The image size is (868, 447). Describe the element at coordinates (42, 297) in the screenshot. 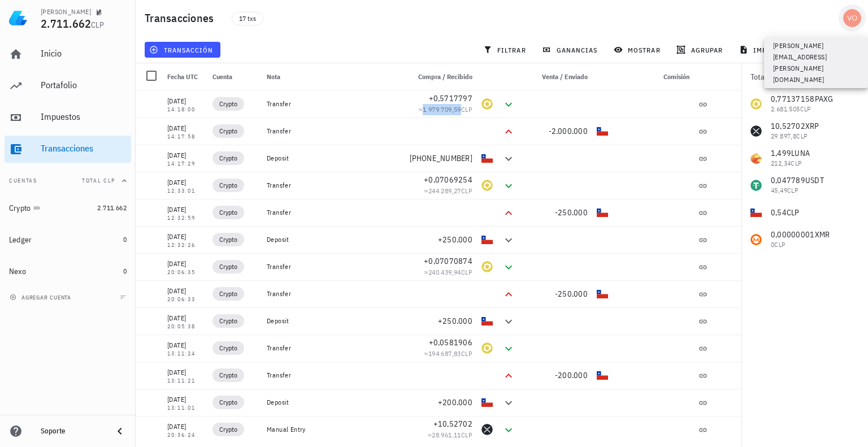

I see `button: agregar cuenta` at that location.